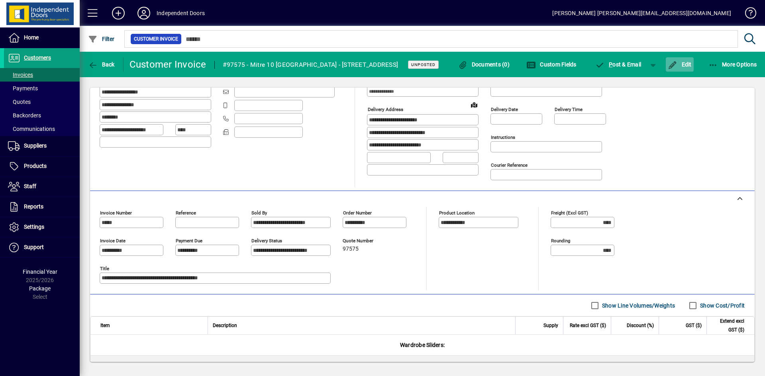 This screenshot has width=765, height=376. What do you see at coordinates (105, 326) in the screenshot?
I see `span: Item` at bounding box center [105, 326].